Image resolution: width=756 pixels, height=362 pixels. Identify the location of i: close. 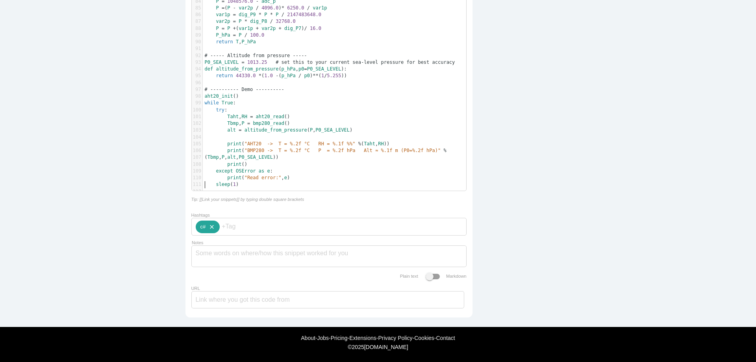
(210, 227).